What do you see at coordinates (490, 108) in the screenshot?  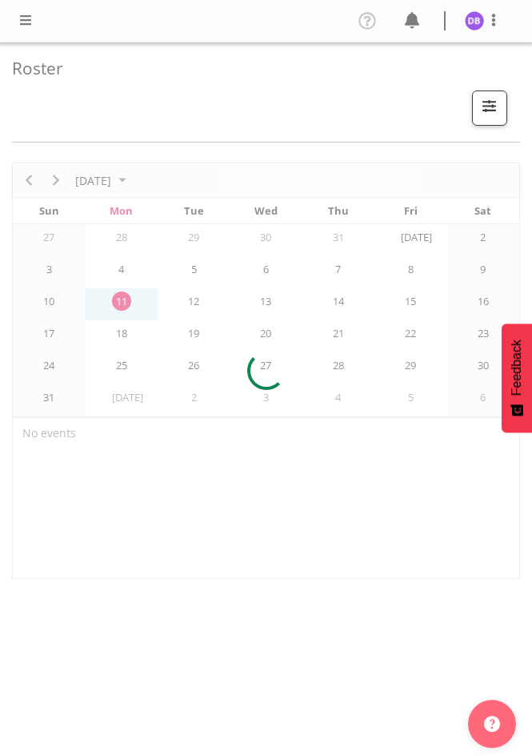 I see `button: Filter Shifts` at bounding box center [490, 108].